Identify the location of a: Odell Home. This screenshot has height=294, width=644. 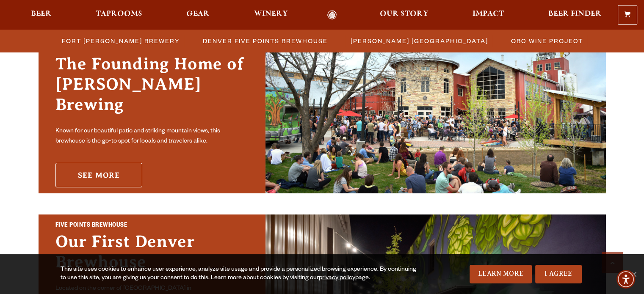
(332, 15).